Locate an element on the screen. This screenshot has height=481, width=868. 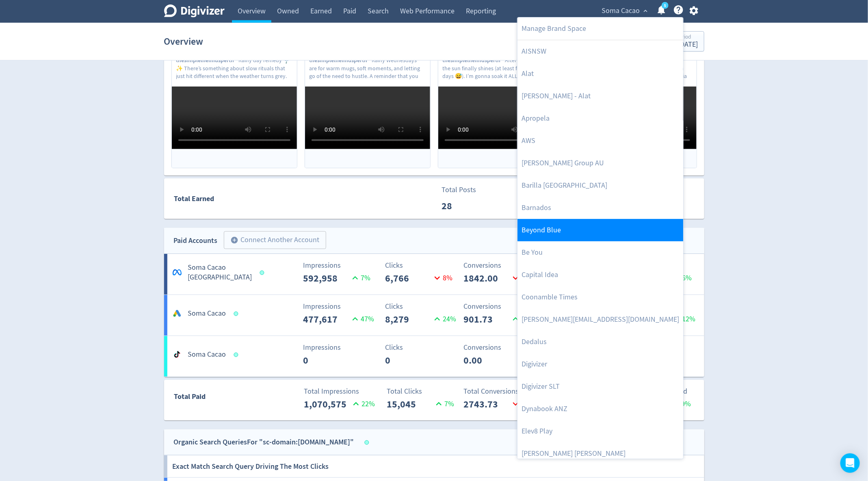
a: Alat is located at coordinates (600, 73).